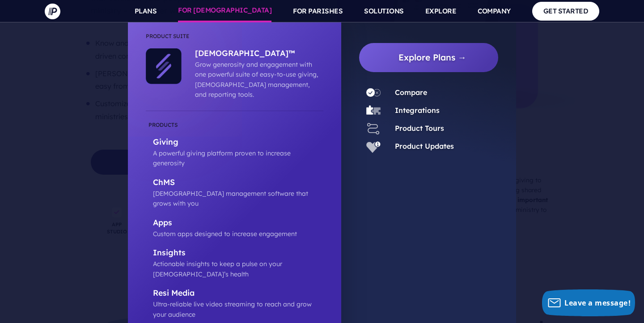  Describe the element at coordinates (374, 93) in the screenshot. I see `img: Compare - Icon` at that location.